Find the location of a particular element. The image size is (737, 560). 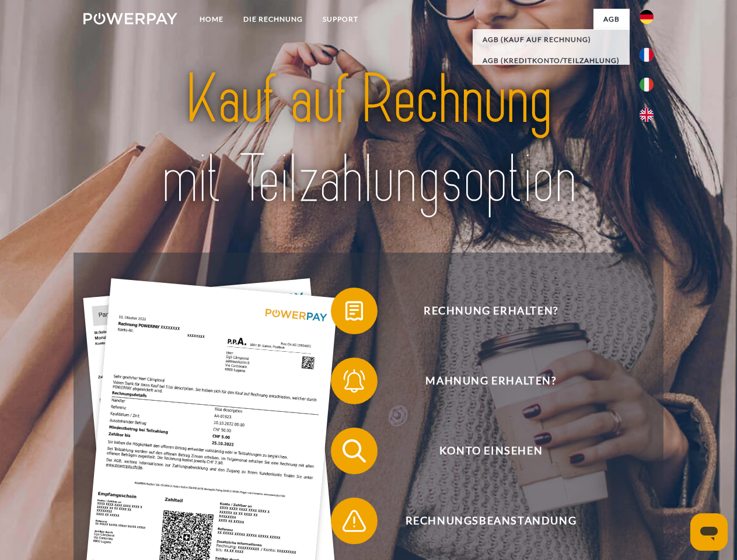

img: title-powerpay_de.svg is located at coordinates (368, 139).